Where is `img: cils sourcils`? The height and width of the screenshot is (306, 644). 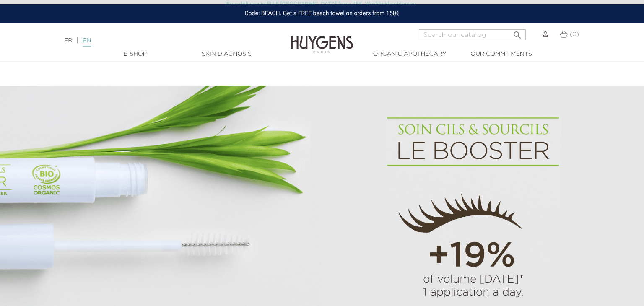 img: cils sourcils is located at coordinates (473, 194).